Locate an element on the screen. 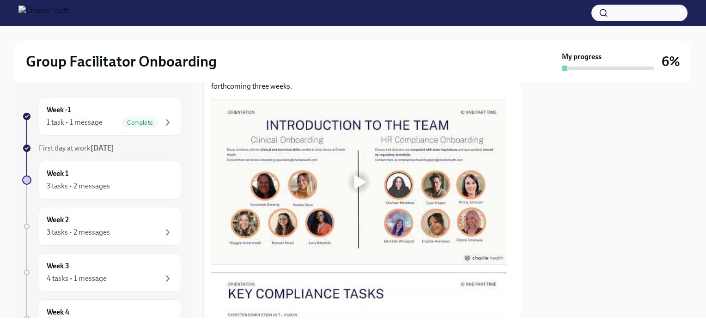 The height and width of the screenshot is (327, 706). span: First day at work is located at coordinates (76, 148).